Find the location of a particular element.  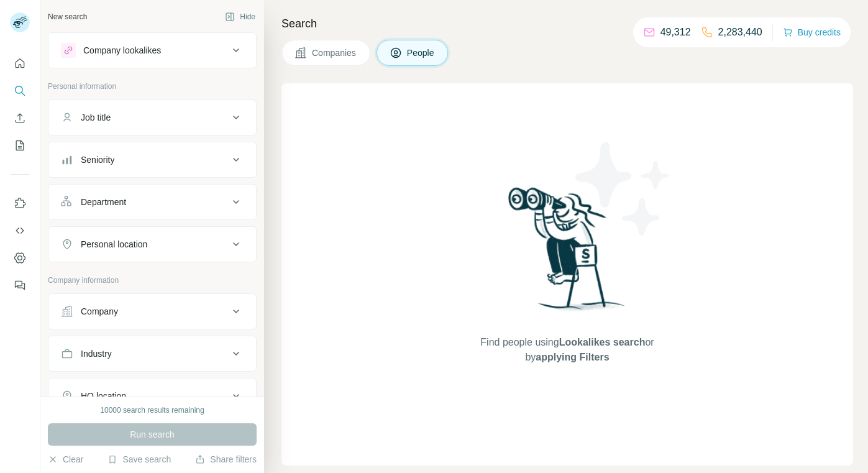

span: applying Filters is located at coordinates (572, 357).